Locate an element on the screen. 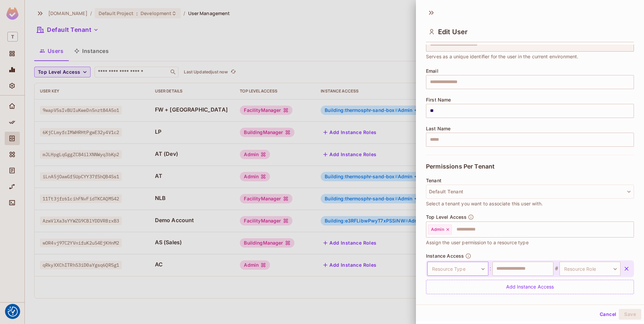  span: Email is located at coordinates (432, 71).